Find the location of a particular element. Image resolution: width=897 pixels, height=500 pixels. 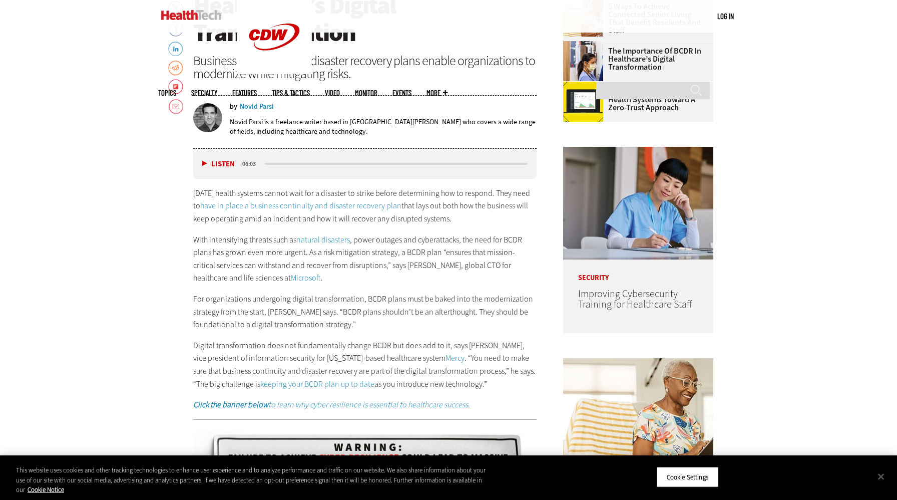

a: CDW is located at coordinates (274, 71).